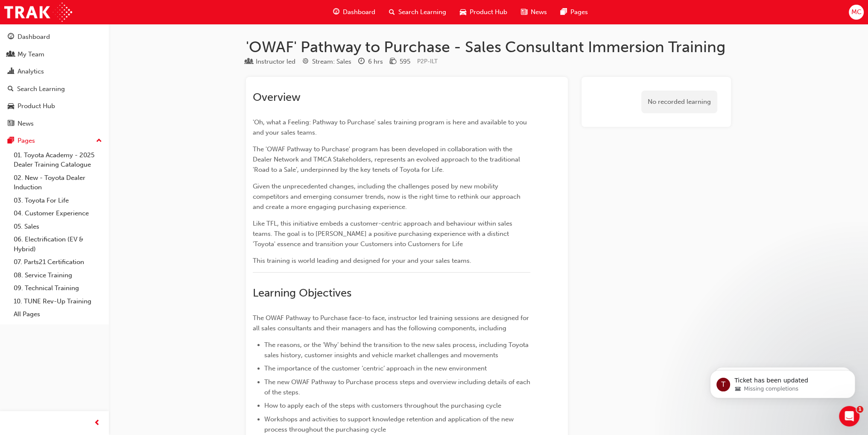 The image size is (868, 435). What do you see at coordinates (359, 12) in the screenshot?
I see `span: Dashboard` at bounding box center [359, 12].